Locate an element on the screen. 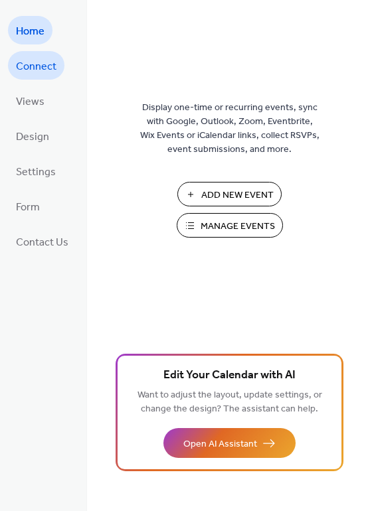  span: Form is located at coordinates (28, 207).